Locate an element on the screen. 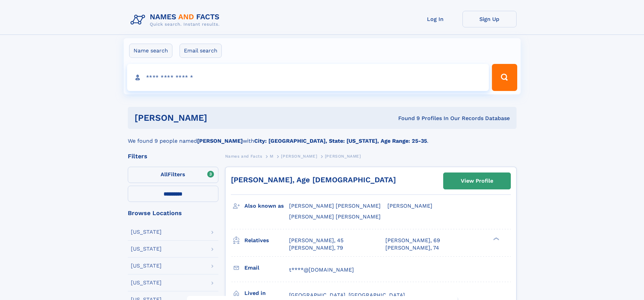  a: View Profile is located at coordinates (477, 181).